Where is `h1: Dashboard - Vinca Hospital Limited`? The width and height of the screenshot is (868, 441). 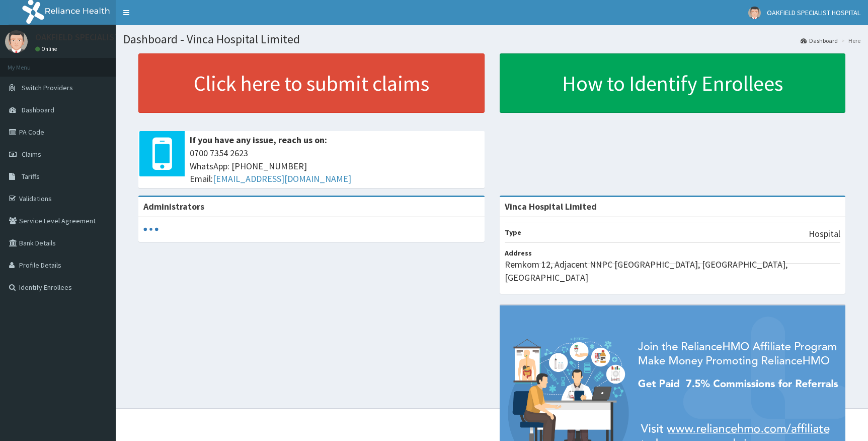
h1: Dashboard - Vinca Hospital Limited is located at coordinates (492, 39).